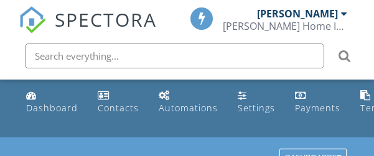 Image resolution: width=374 pixels, height=156 pixels. I want to click on div: Payments, so click(318, 108).